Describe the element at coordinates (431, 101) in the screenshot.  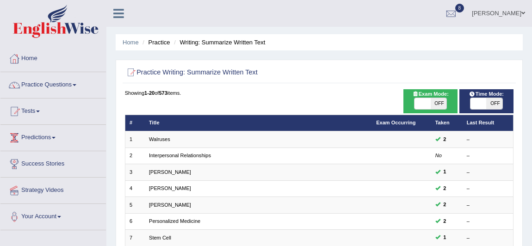
I see `div: Show exams occurring in exams` at that location.